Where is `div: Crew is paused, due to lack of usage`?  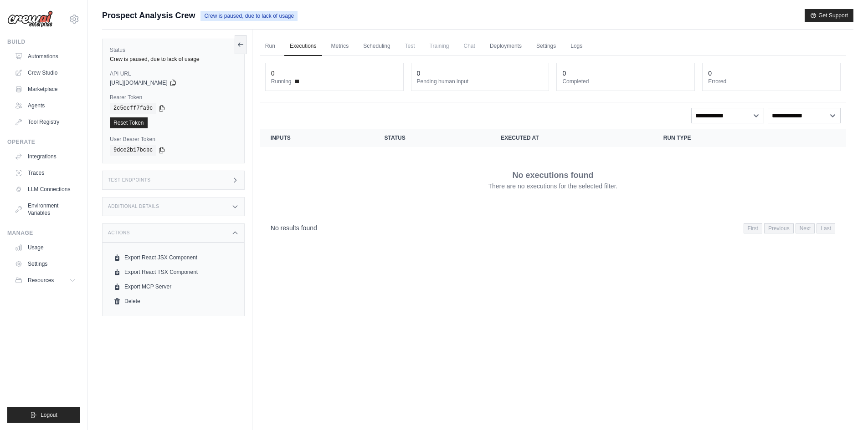
div: Crew is paused, due to lack of usage is located at coordinates (173, 59).